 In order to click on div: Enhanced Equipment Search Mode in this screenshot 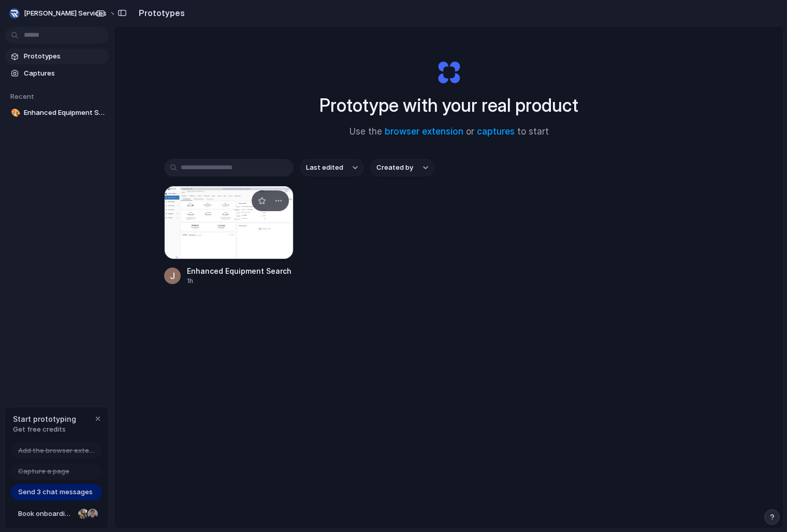, I will do `click(241, 271)`.